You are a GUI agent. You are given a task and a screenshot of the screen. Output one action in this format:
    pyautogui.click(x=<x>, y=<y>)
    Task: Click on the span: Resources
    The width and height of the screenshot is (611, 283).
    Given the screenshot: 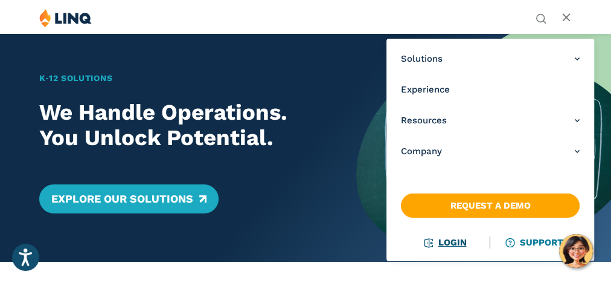 What is the action you would take?
    pyautogui.click(x=424, y=120)
    